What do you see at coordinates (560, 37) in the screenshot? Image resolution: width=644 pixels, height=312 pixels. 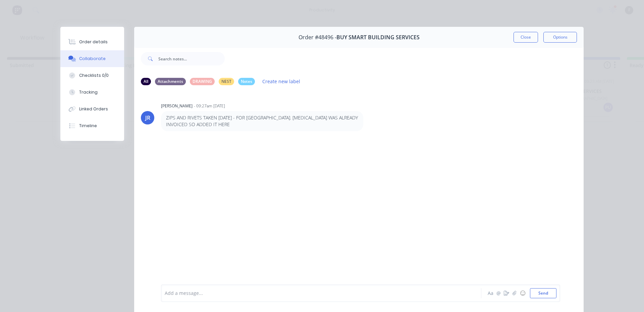 I see `button: Options` at bounding box center [560, 37].